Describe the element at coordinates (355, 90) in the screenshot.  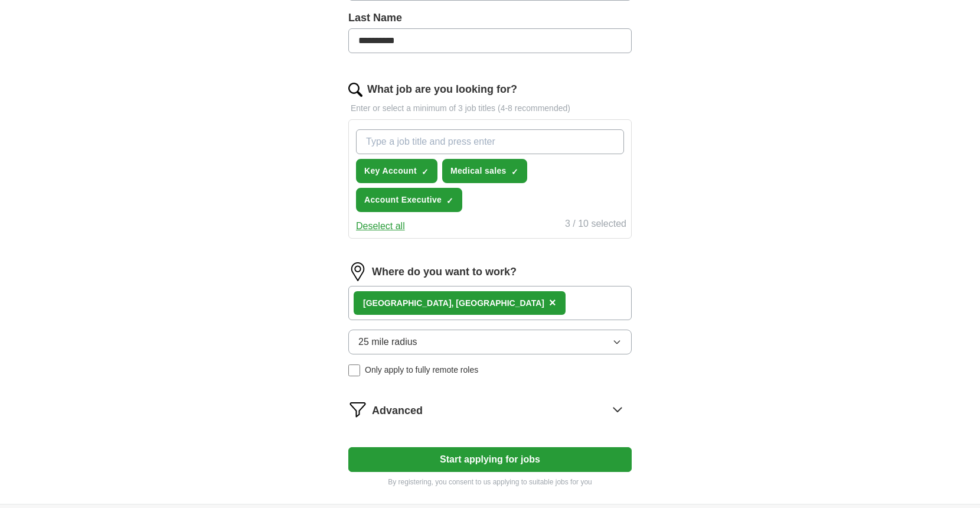
I see `img: search.png` at that location.